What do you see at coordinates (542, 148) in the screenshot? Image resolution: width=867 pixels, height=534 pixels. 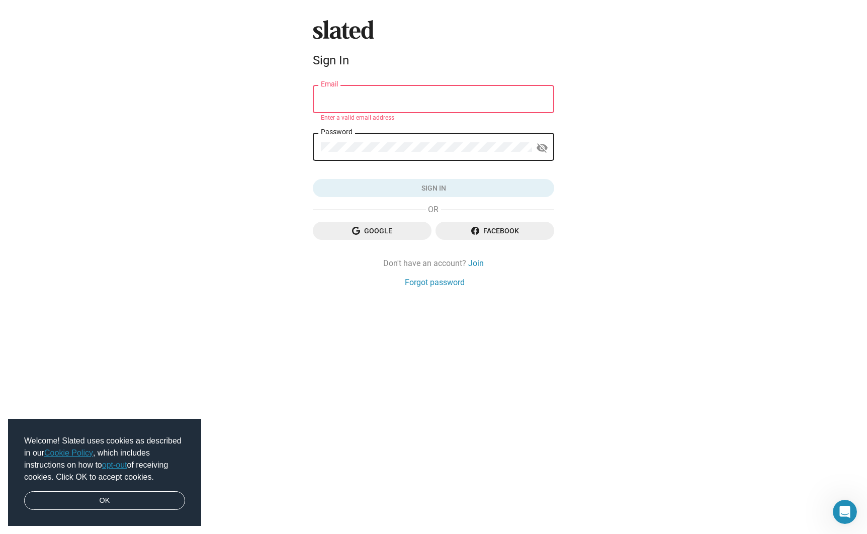 I see `mat-icon: visibility_off` at bounding box center [542, 148].